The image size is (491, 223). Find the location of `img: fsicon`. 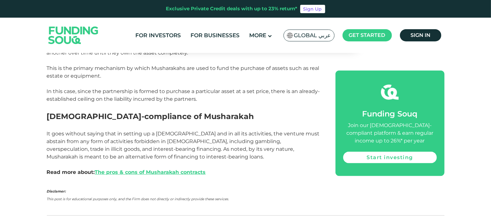

img: fsicon is located at coordinates (389, 92).